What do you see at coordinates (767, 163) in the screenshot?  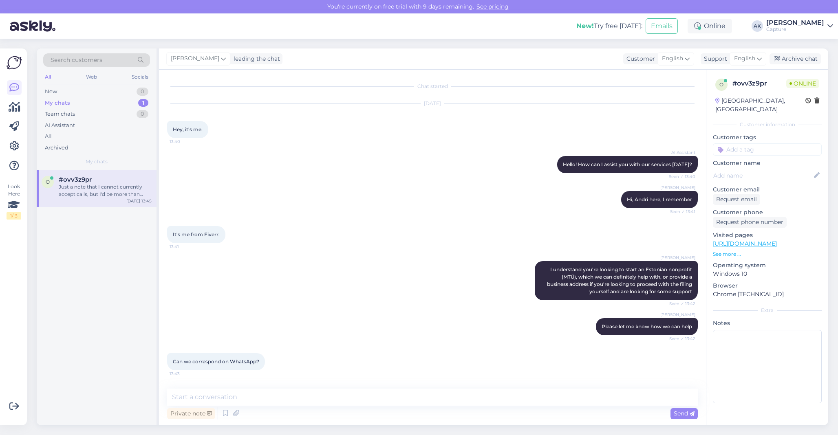 I see `p: Customer name` at bounding box center [767, 163].